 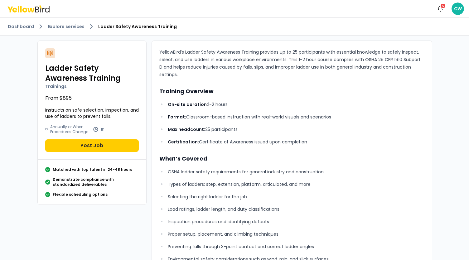 I want to click on nav: breadcrumb, so click(x=235, y=27).